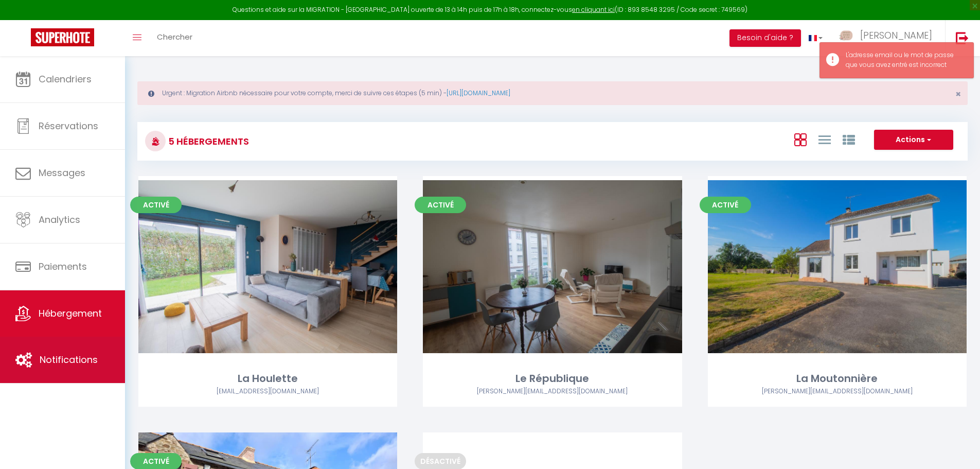 The height and width of the screenshot is (469, 980). What do you see at coordinates (62, 37) in the screenshot?
I see `img: Super Booking` at bounding box center [62, 37].